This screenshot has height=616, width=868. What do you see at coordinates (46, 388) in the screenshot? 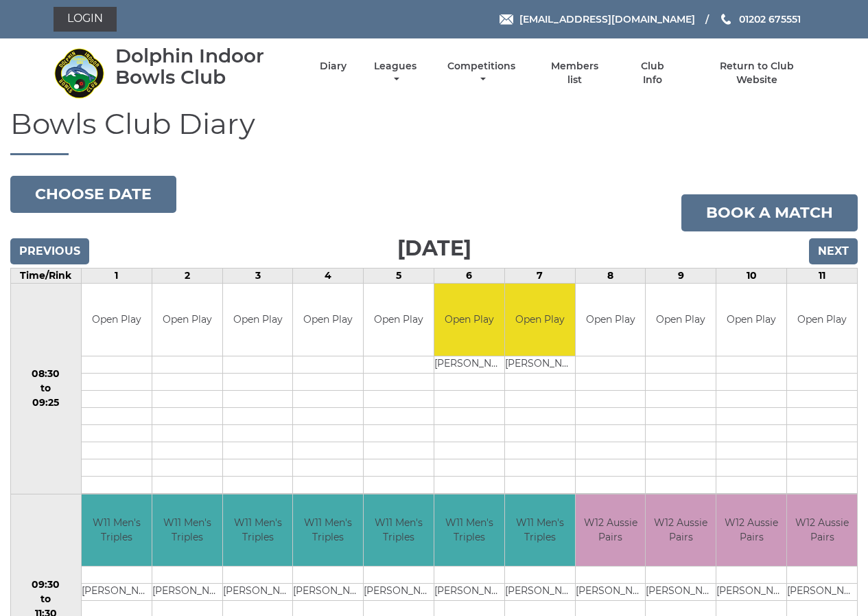
I see `td: 08:30 to 09:25` at bounding box center [46, 388].